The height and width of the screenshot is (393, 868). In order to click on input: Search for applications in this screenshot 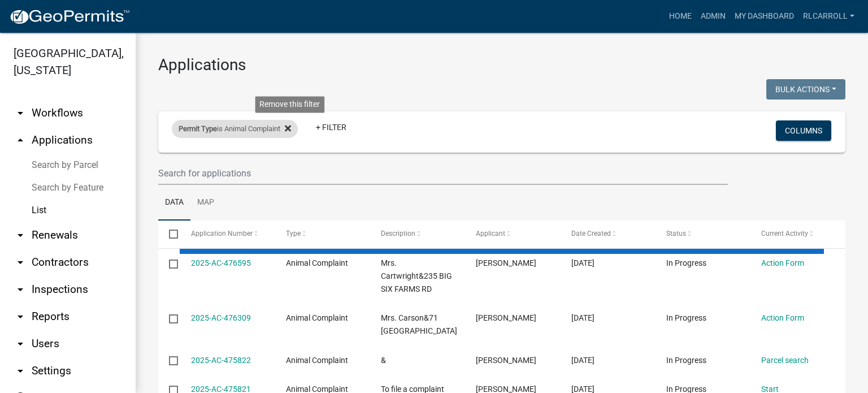, I will do `click(443, 173)`.